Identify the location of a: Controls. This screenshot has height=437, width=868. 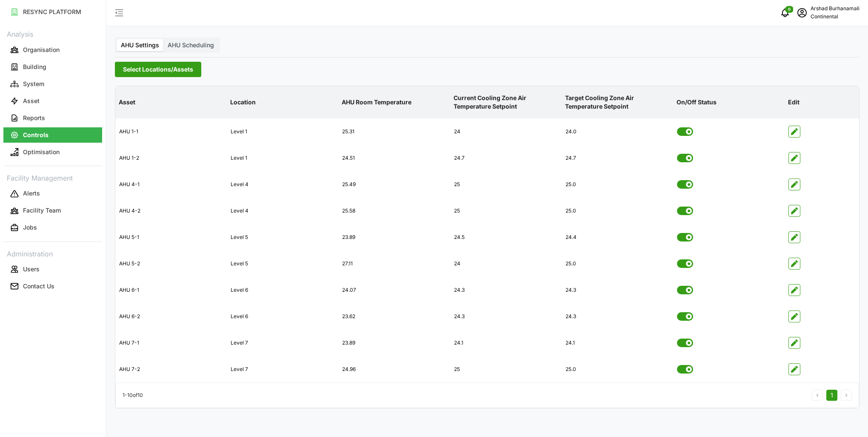
(53, 135).